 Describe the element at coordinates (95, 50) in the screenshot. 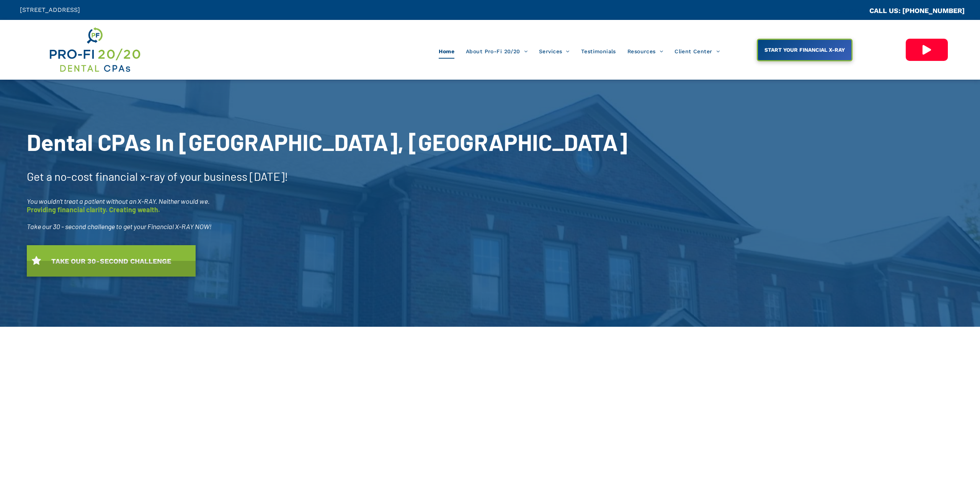

I see `img: Get Dental CPA Consulting, Bookkeeping, & Bank Loans` at that location.